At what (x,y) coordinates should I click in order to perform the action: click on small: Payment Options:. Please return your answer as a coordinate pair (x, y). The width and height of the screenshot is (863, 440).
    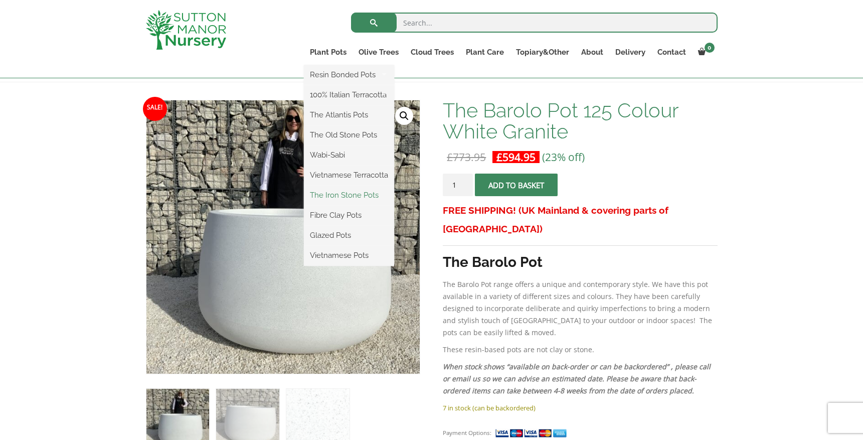
    Looking at the image, I should click on (467, 432).